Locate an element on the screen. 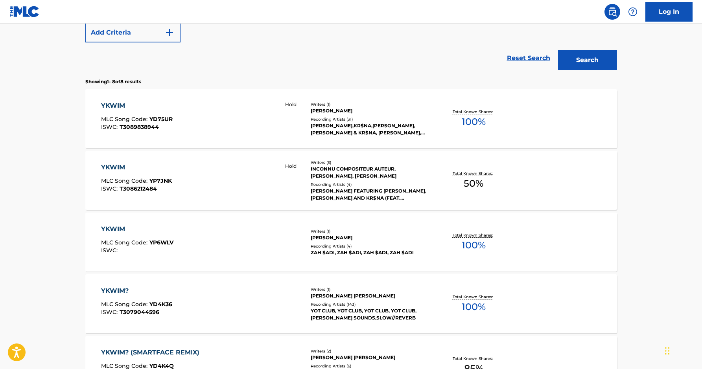 Image resolution: width=702 pixels, height=369 pixels. a: Log In is located at coordinates (669, 12).